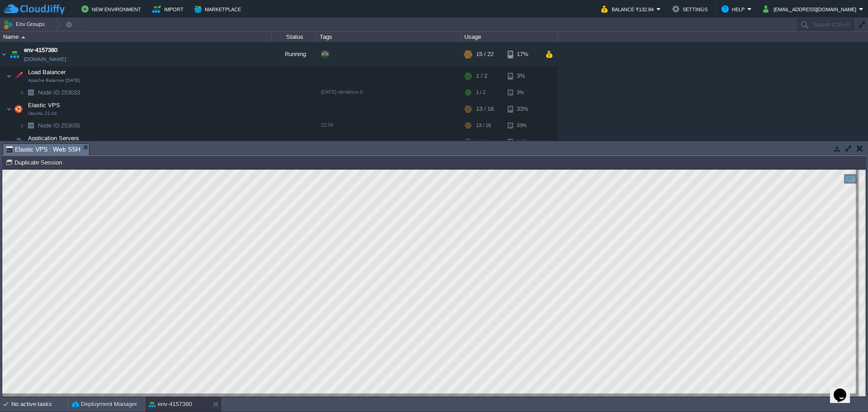 The height and width of the screenshot is (412, 868). Describe the element at coordinates (25, 24) in the screenshot. I see `button: Env Groups` at that location.